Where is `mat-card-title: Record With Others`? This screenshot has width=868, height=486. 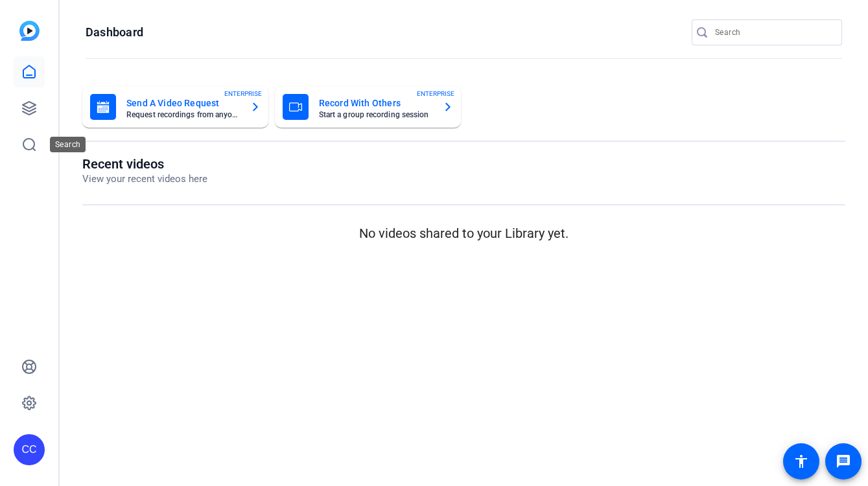 mat-card-title: Record With Others is located at coordinates (375, 103).